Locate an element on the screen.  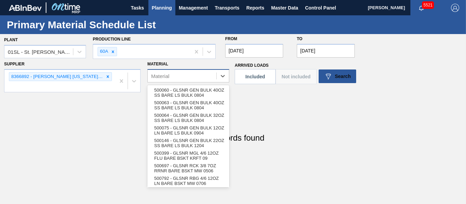
label: to is located at coordinates (299, 39).